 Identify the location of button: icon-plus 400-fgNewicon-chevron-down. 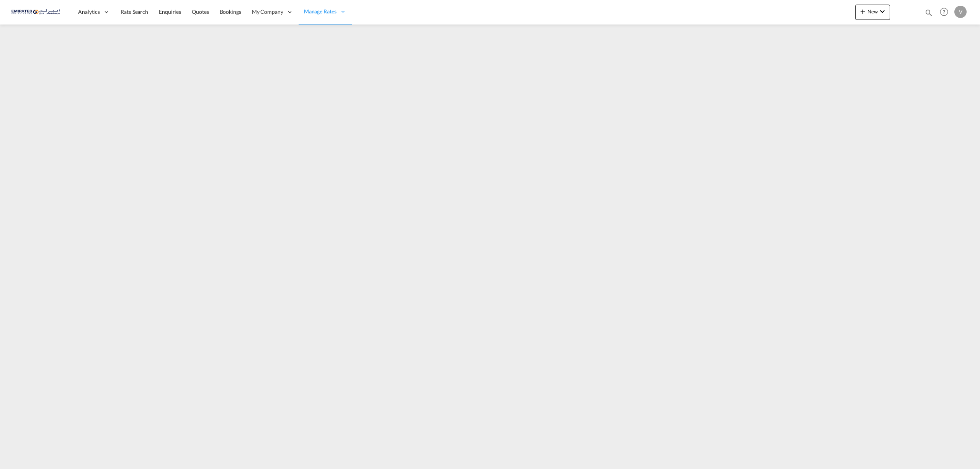
(872, 12).